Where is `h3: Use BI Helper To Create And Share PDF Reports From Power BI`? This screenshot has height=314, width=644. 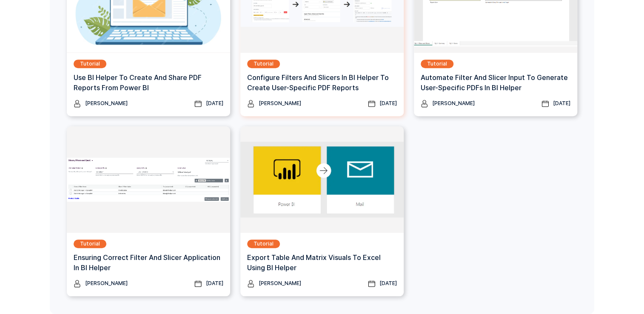 h3: Use BI Helper To Create And Share PDF Reports From Power BI is located at coordinates (149, 82).